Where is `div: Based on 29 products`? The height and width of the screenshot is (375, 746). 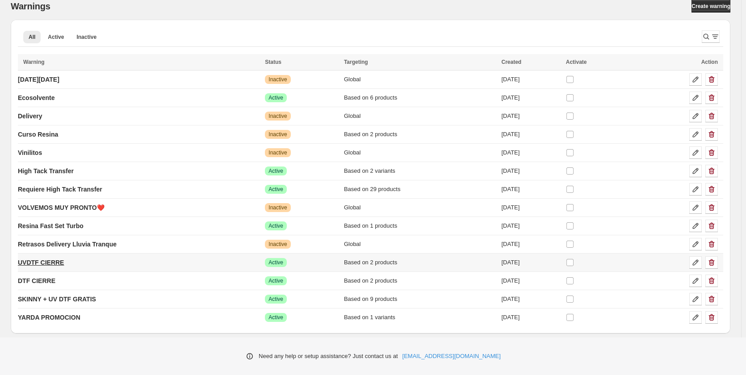
div: Based on 29 products is located at coordinates (420, 189).